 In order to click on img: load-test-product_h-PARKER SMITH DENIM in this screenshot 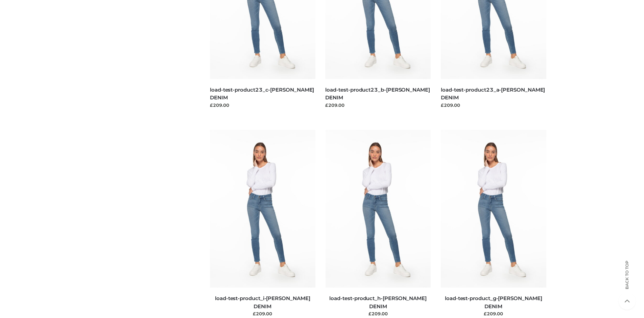, I will do `click(378, 209)`.